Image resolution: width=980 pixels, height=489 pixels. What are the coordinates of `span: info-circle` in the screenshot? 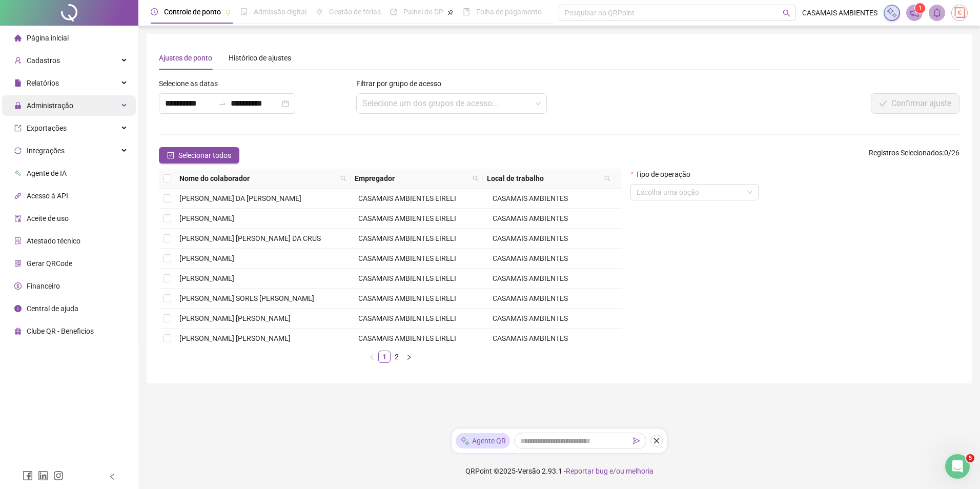 It's located at (18, 308).